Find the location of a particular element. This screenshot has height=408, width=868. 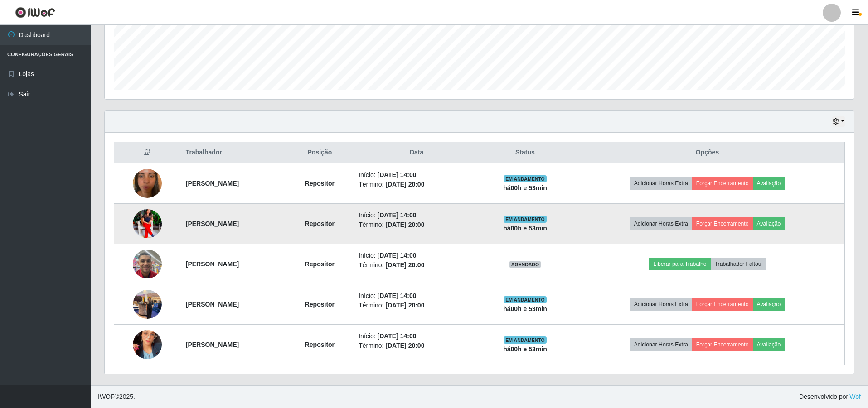

img: 1755095833793.jpeg is located at coordinates (147, 304).